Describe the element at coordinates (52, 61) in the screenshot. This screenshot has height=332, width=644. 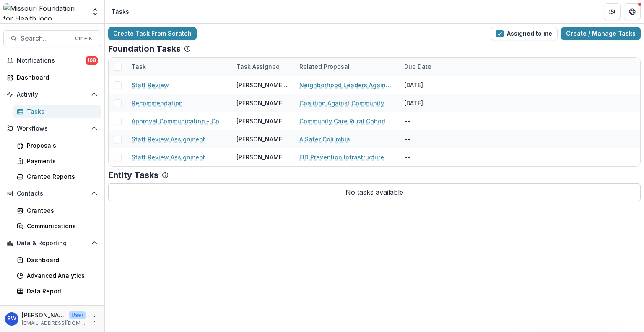
I see `button: Notifications108` at that location.